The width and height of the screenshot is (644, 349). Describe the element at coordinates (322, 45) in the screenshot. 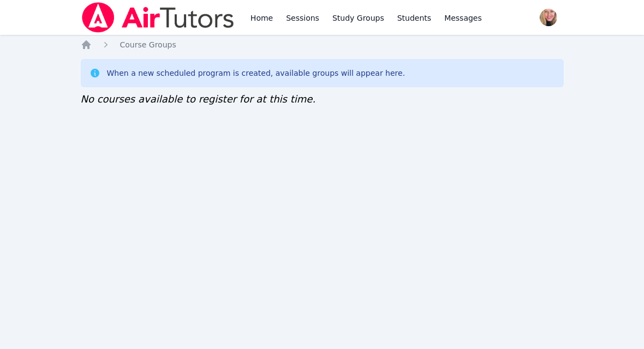

I see `nav: Breadcrumb` at that location.